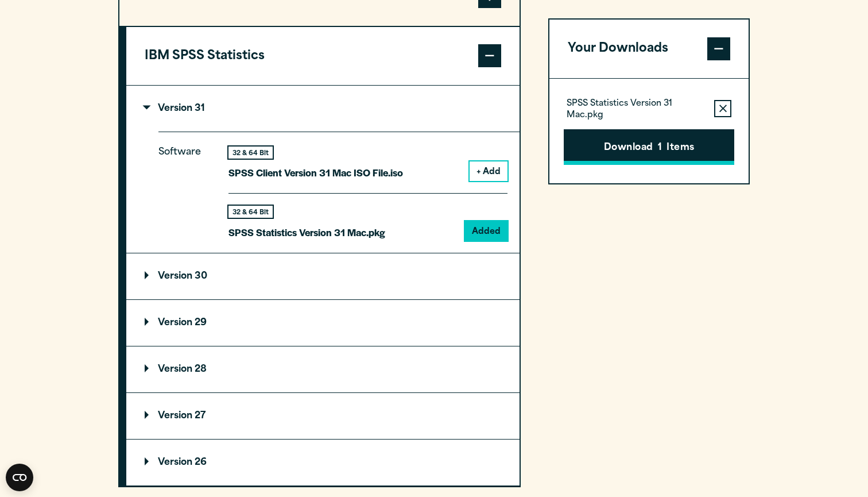  What do you see at coordinates (660, 148) in the screenshot?
I see `span: 1` at bounding box center [660, 148].